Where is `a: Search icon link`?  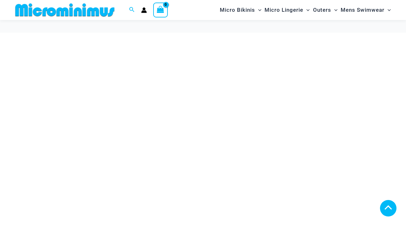
a: Search icon link is located at coordinates (132, 10).